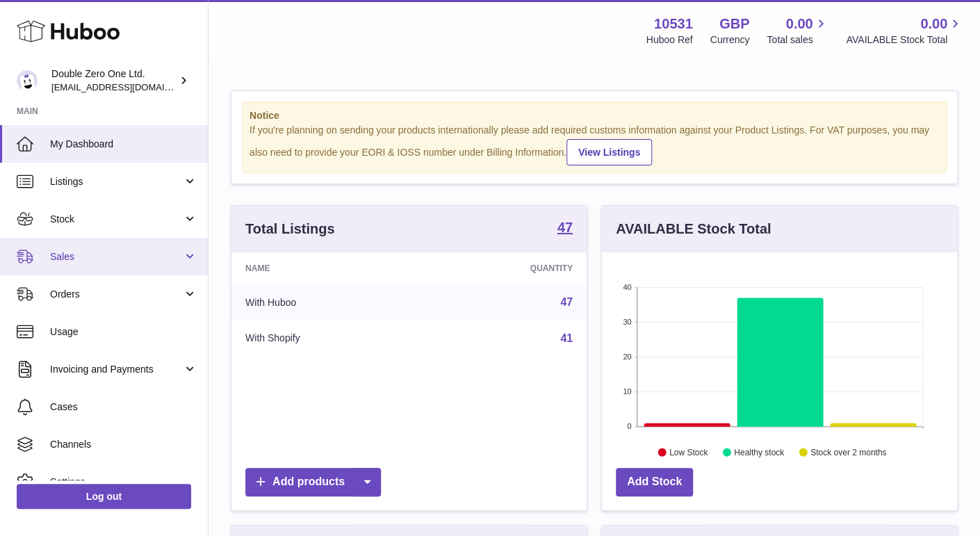  Describe the element at coordinates (124, 444) in the screenshot. I see `span: Channels` at that location.